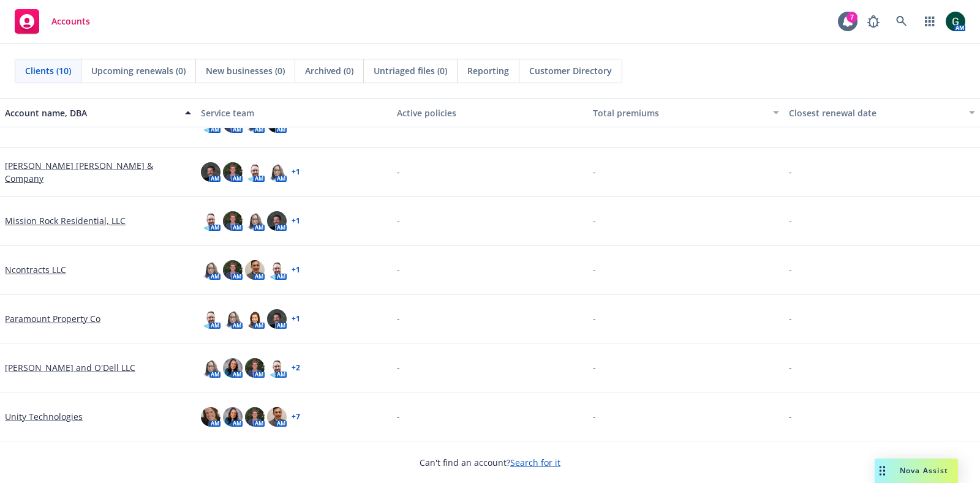 The height and width of the screenshot is (483, 980). What do you see at coordinates (43, 416) in the screenshot?
I see `a: Unity Technologies` at bounding box center [43, 416].